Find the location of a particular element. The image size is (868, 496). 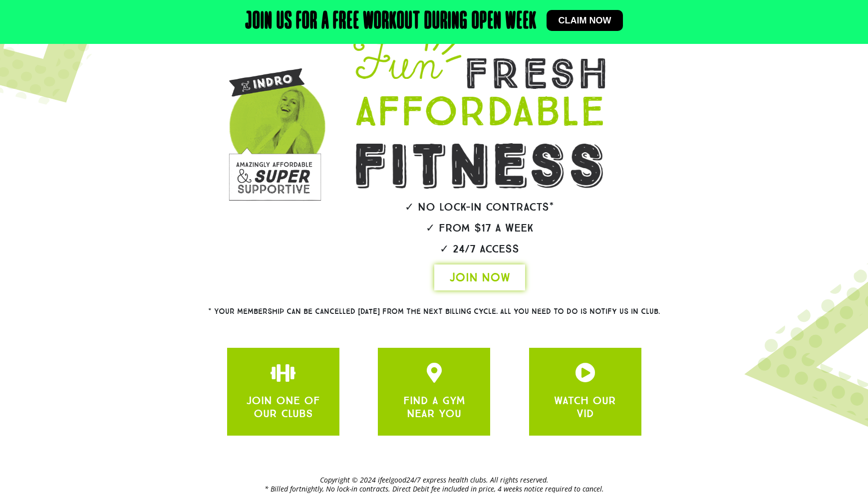

h2: Copyright © 2024 ifeelgood24/7 express health clubs. All rights reserved. * Billed fortnightly, N... is located at coordinates (434, 485).